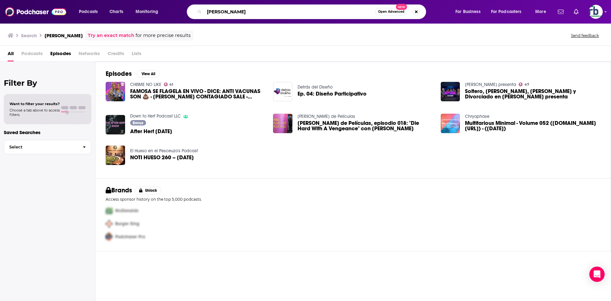 The image size is (611, 301). I want to click on img: Ep. 04: Diseño Participativo, so click(282, 91).